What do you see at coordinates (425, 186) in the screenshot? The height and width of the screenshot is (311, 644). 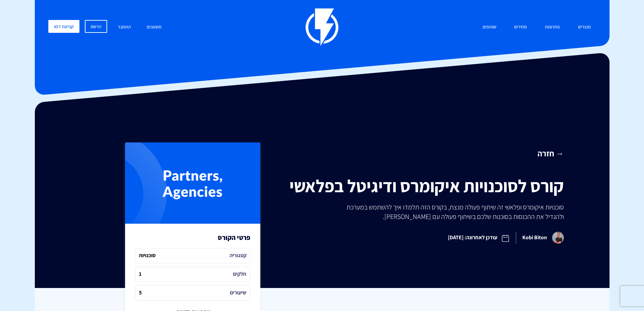 I see `h1: קורס לסוכנויות איקומרס ודיגיטל בפלאשי` at bounding box center [425, 186].